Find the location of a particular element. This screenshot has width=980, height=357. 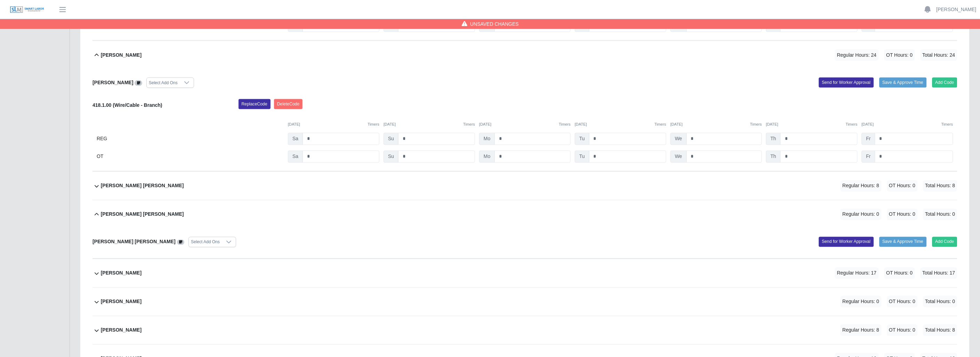

div: OT is located at coordinates (190, 157).